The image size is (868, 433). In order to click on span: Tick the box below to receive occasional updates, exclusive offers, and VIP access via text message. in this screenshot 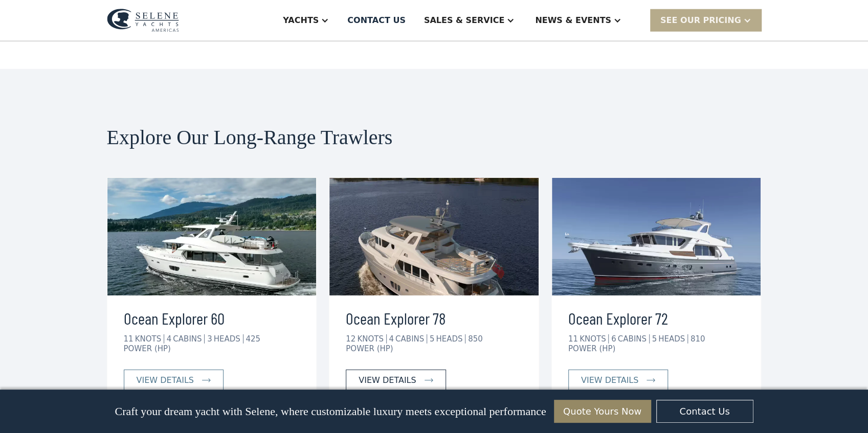, I will do `click(82, 362)`.